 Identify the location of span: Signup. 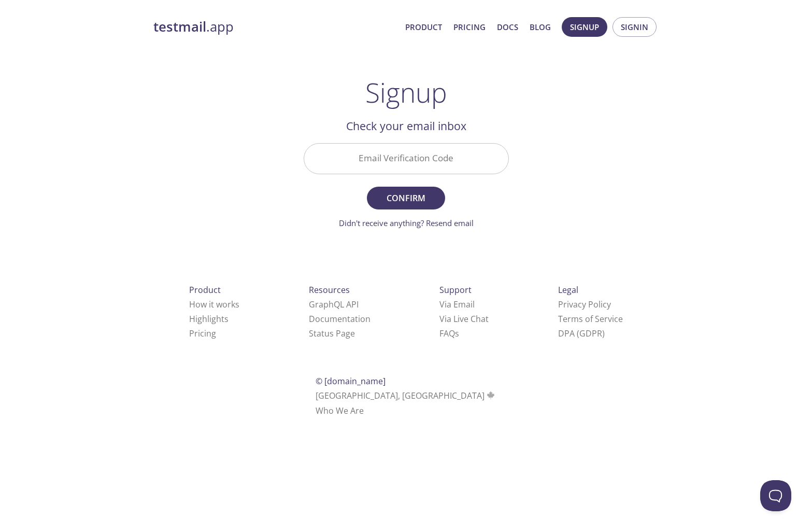
(585, 27).